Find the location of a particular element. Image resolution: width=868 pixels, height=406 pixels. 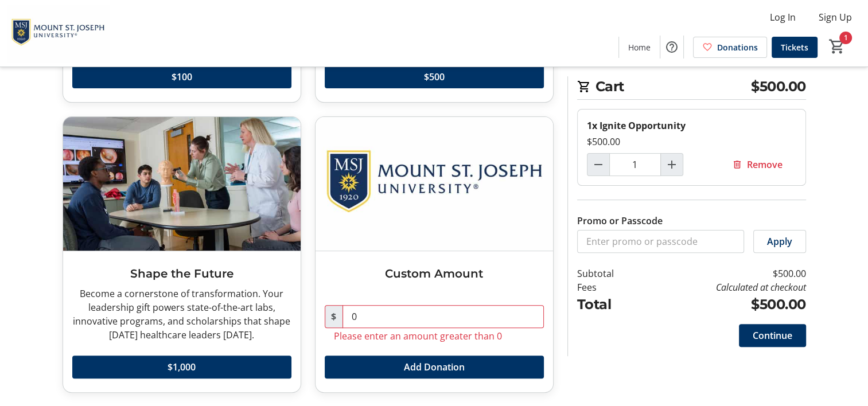

button: Continue is located at coordinates (772, 336).